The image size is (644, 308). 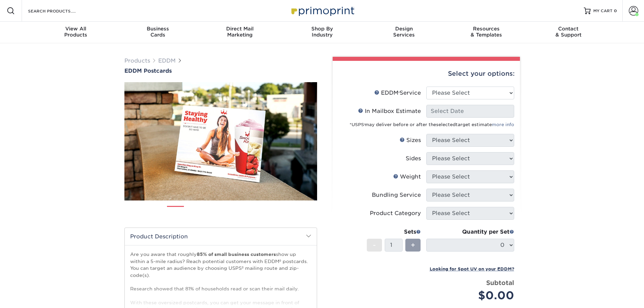 What do you see at coordinates (244, 211) in the screenshot?
I see `img: EDDM 04` at bounding box center [244, 211].